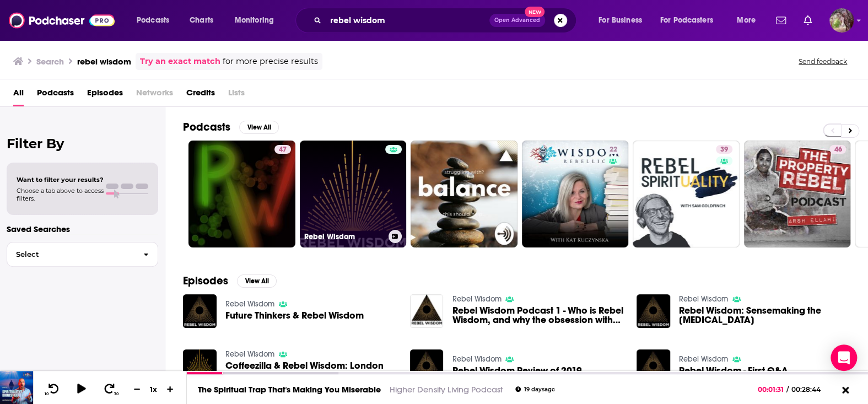 Image resolution: width=868 pixels, height=404 pixels. I want to click on span: 47, so click(283, 150).